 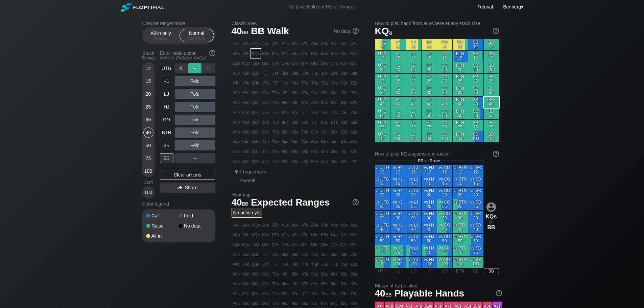 I want to click on div: KK, so click(x=246, y=54).